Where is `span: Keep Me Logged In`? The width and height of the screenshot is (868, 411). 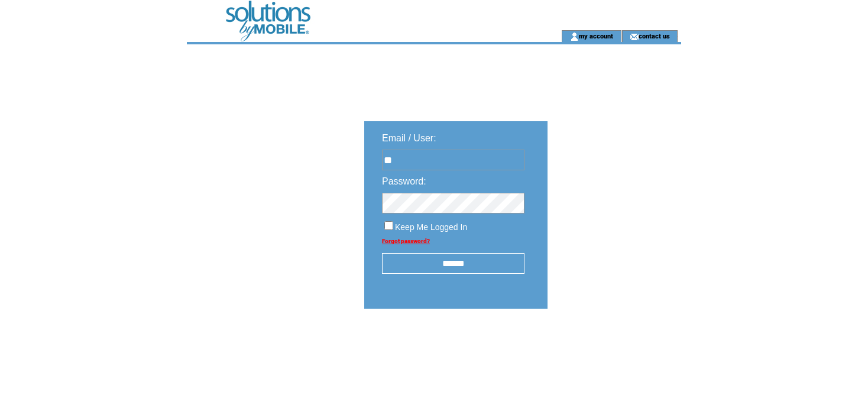
span: Keep Me Logged In is located at coordinates (431, 227).